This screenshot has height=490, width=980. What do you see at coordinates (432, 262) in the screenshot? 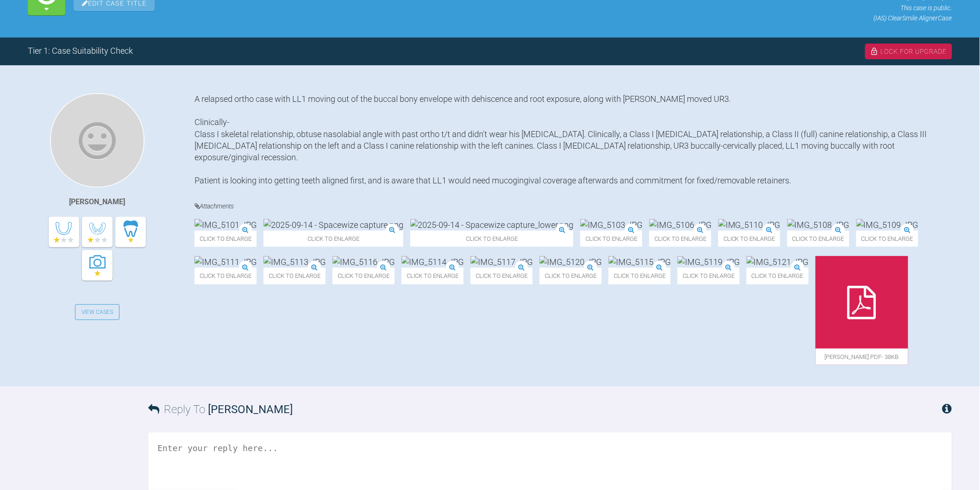
I see `img: IMG_5114.JPG` at bounding box center [432, 262].